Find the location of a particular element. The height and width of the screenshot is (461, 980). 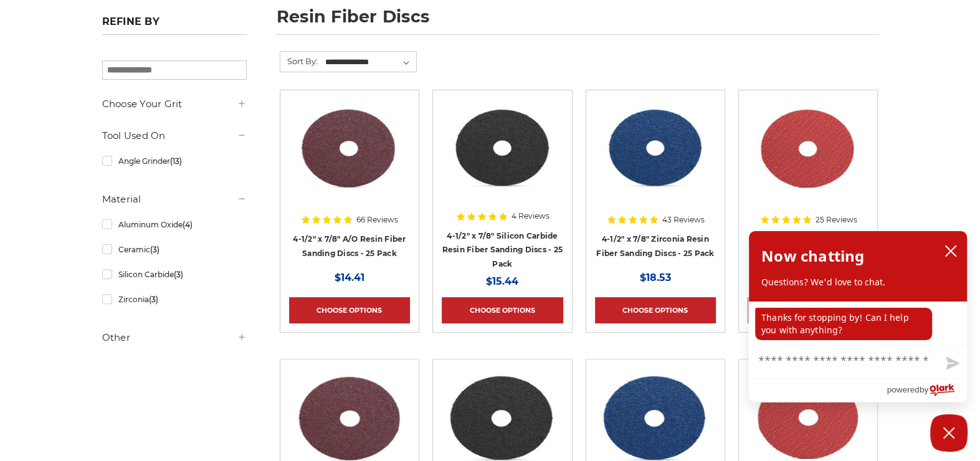

span: by is located at coordinates (924, 390).